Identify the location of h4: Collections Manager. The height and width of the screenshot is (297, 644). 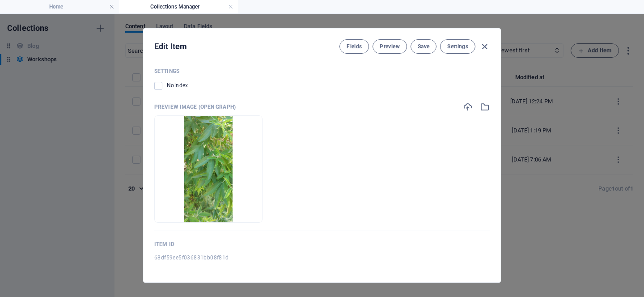
(179, 7).